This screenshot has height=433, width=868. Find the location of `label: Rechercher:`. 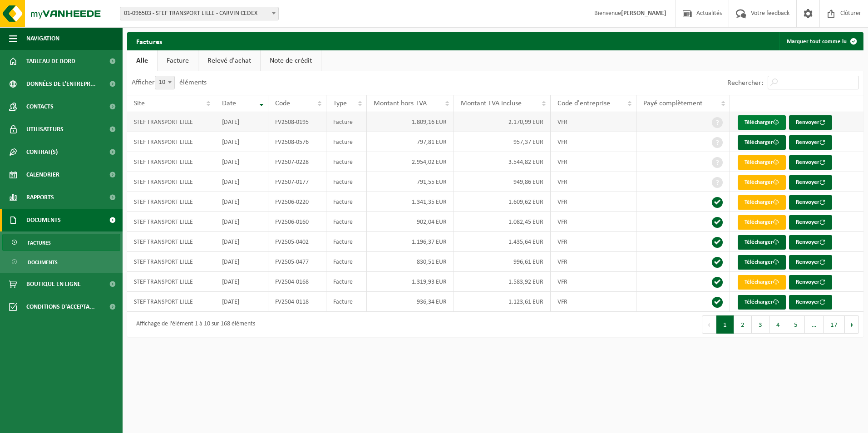

label: Rechercher: is located at coordinates (745, 83).